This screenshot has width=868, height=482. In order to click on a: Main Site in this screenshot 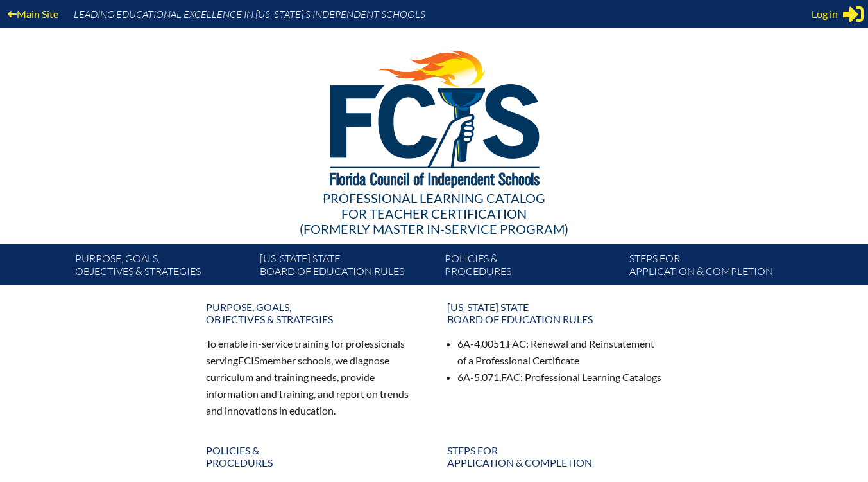, I will do `click(32, 14)`.